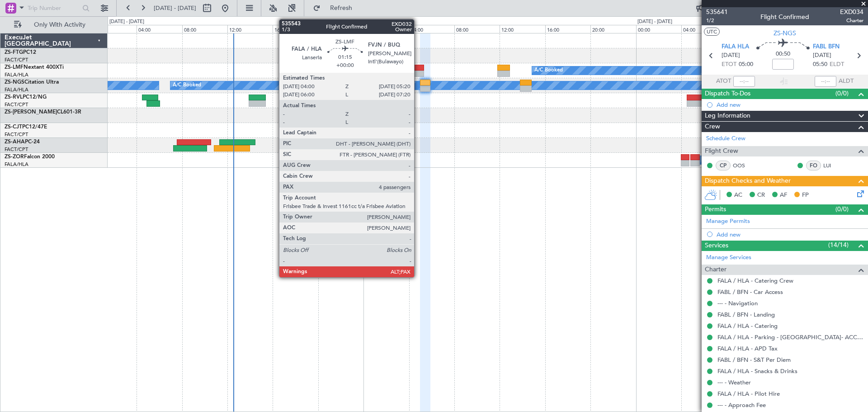 Image resolution: width=868 pixels, height=412 pixels. What do you see at coordinates (53, 8) in the screenshot?
I see `input: Trip Number` at bounding box center [53, 8].